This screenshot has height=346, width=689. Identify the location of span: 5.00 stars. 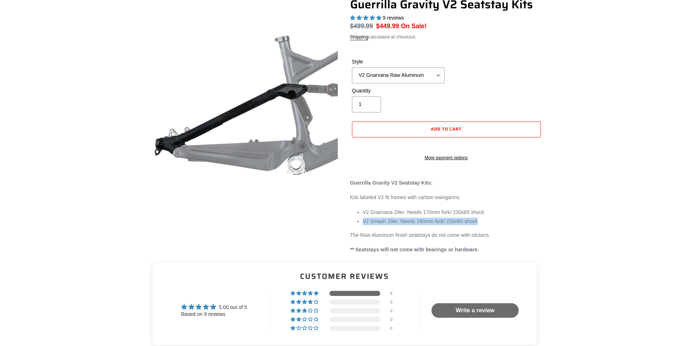
(366, 18).